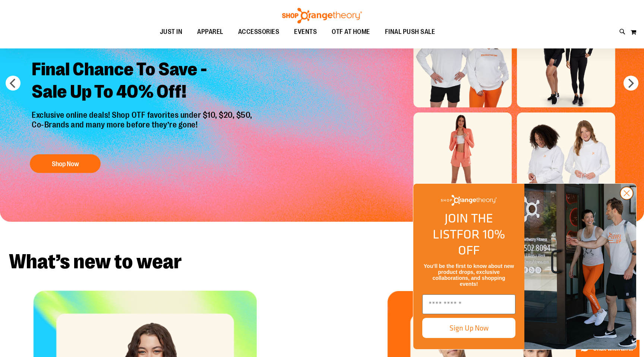 This screenshot has width=644, height=357. What do you see at coordinates (410, 31) in the screenshot?
I see `span: FINAL PUSH SALE` at bounding box center [410, 31].